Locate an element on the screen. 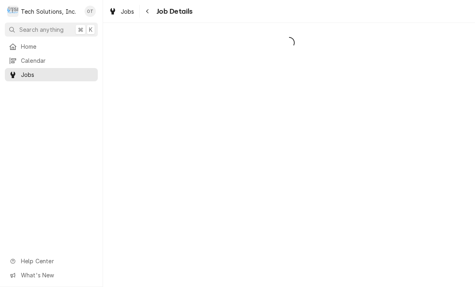 This screenshot has width=475, height=287. button: Navigate back is located at coordinates (148, 11).